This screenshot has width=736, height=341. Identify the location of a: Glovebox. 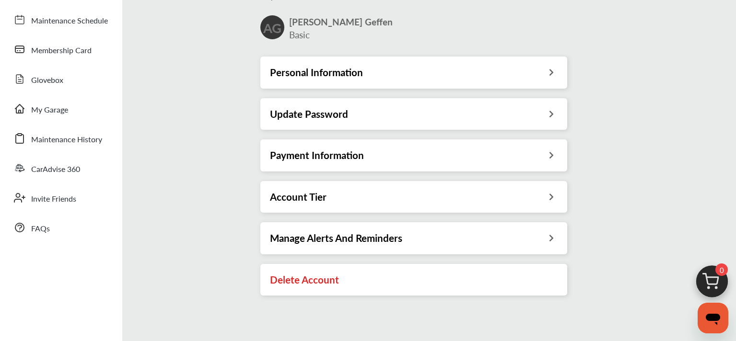
(60, 79).